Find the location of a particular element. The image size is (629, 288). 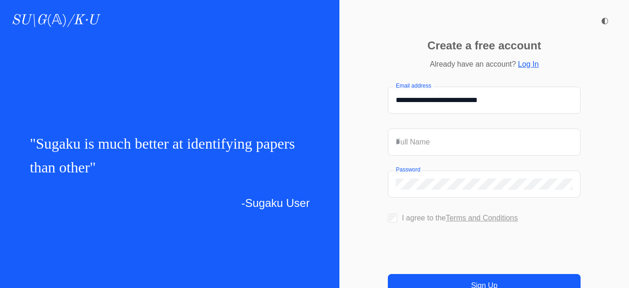

a: SU\G(𝔸)/K·U is located at coordinates (54, 20).